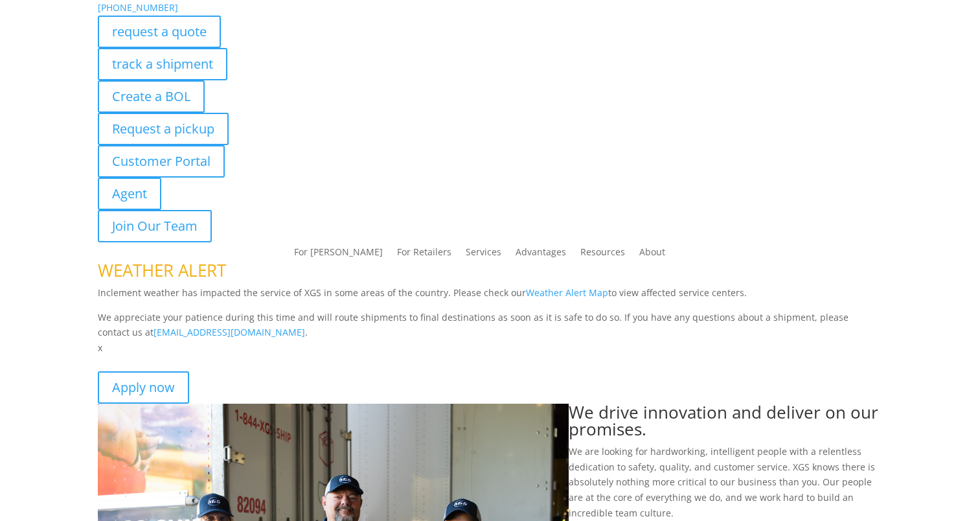 Image resolution: width=980 pixels, height=521 pixels. What do you see at coordinates (143, 388) in the screenshot?
I see `a: Apply now` at bounding box center [143, 388].